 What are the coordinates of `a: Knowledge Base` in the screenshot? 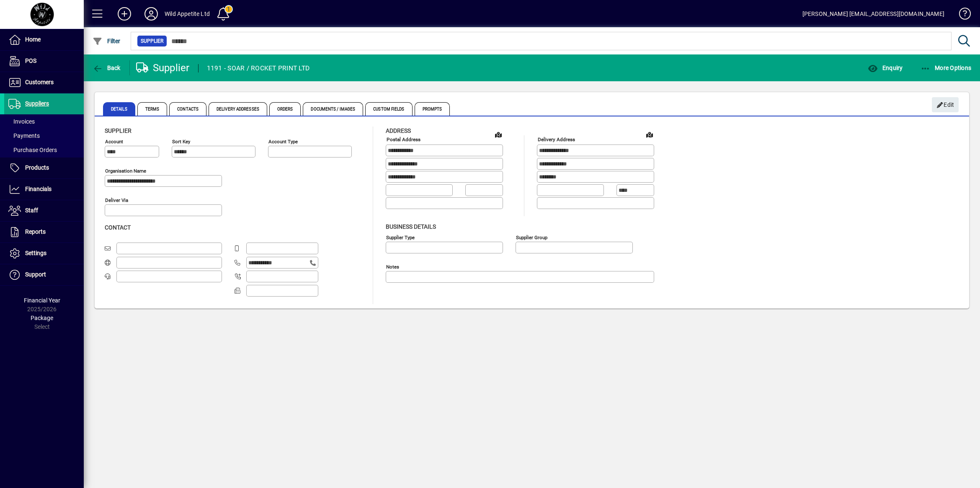 It's located at (961, 15).